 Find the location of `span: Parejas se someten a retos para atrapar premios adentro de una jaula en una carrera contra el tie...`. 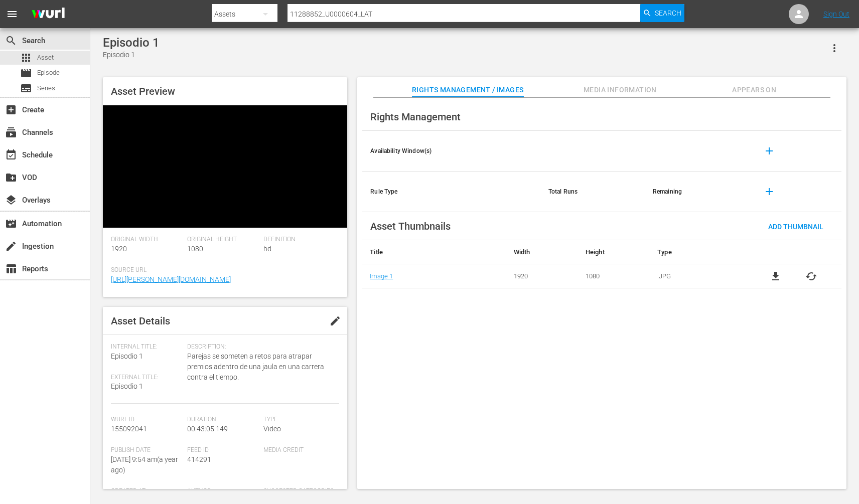

span: Parejas se someten a retos para atrapar premios adentro de una jaula en una carrera contra el tie... is located at coordinates (261, 367).